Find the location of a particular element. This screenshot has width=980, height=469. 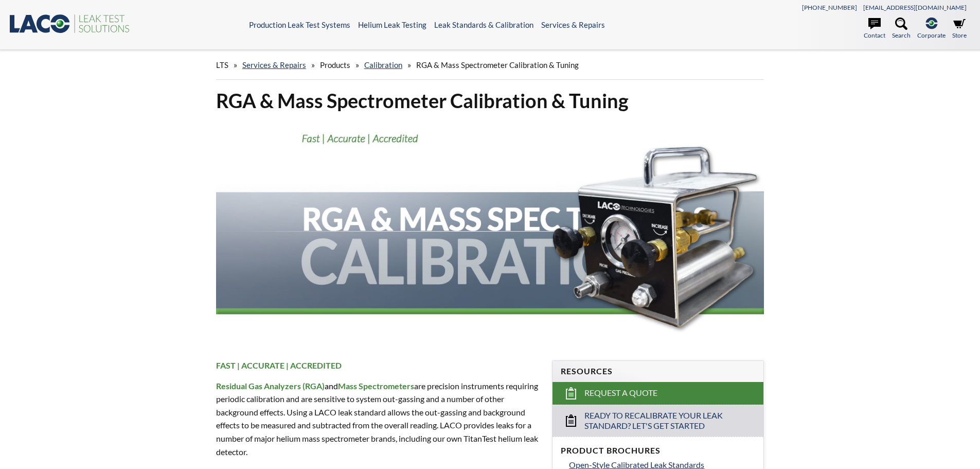

p: are precision instruments requiring periodic calibration and are sensitive to system out-gassing ... is located at coordinates (379, 419).